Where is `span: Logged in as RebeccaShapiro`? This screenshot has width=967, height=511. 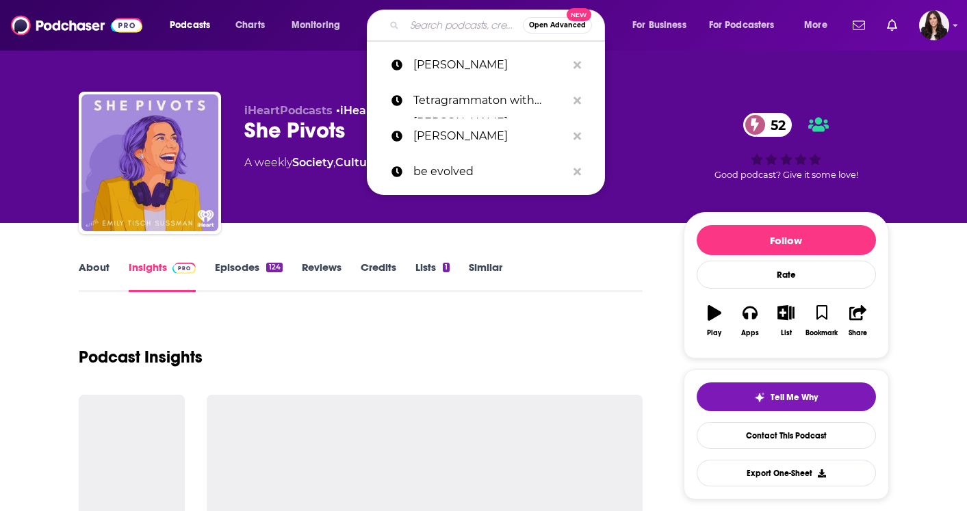 span: Logged in as RebeccaShapiro is located at coordinates (934, 25).